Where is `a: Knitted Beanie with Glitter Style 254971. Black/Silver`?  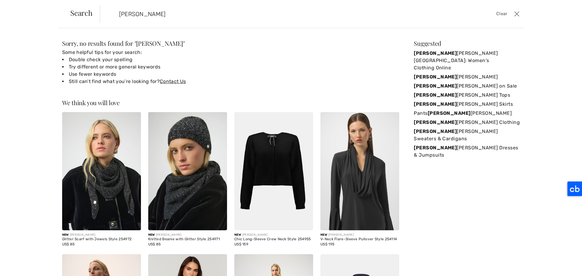 a: Knitted Beanie with Glitter Style 254971. Black/Silver is located at coordinates (188, 171).